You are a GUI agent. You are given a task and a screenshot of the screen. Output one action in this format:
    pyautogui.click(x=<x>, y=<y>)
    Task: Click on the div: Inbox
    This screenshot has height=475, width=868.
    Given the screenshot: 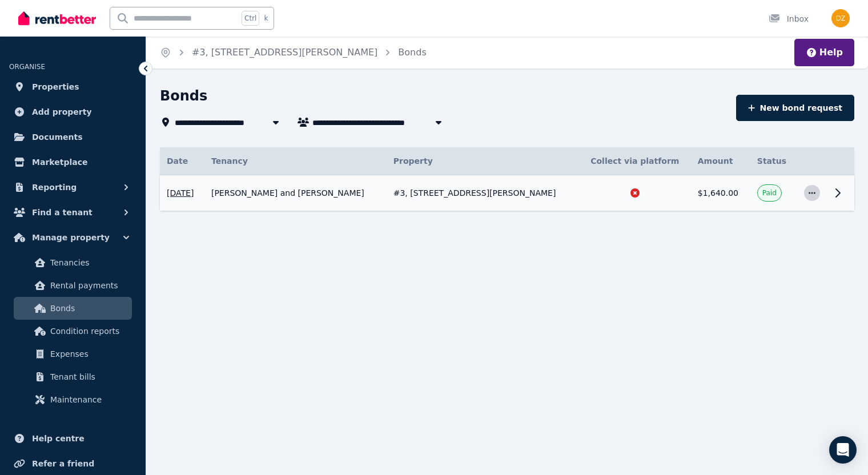 What is the action you would take?
    pyautogui.click(x=789, y=19)
    